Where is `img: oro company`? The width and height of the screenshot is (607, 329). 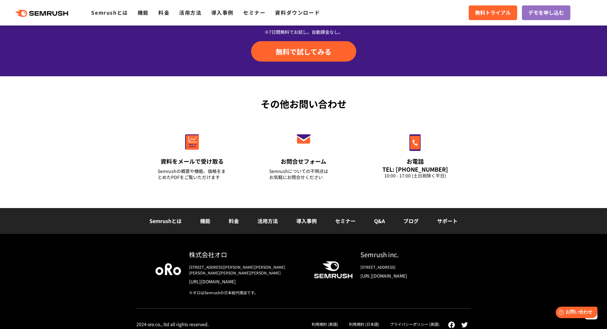
img: oro company is located at coordinates (168, 269).